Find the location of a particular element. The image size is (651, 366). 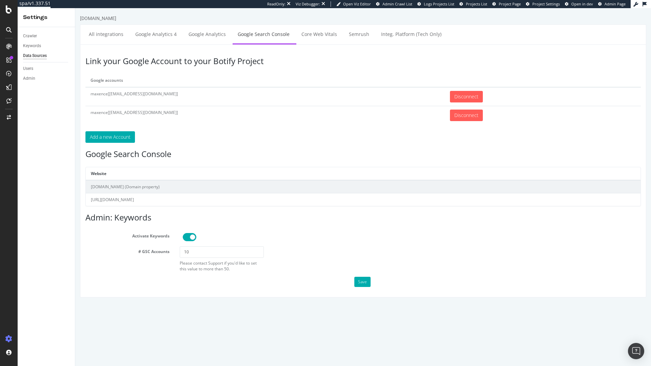

div: Keywords is located at coordinates (32, 46).